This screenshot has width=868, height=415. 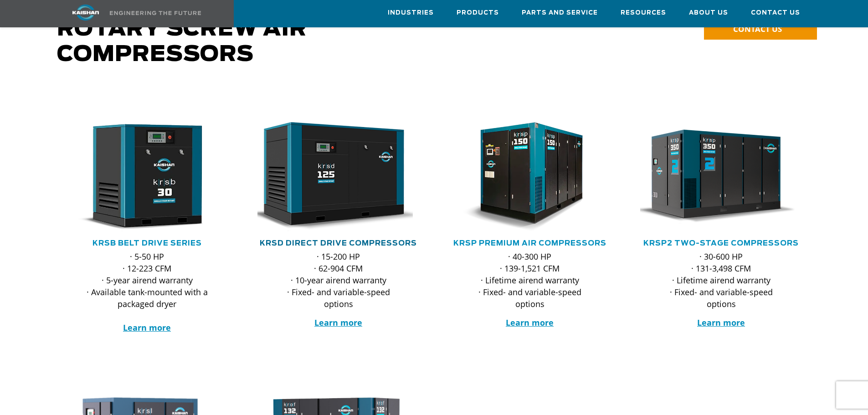 What do you see at coordinates (339, 280) in the screenshot?
I see `p: · 15-200 HP · 62-904 CFM · 10-year airend warranty · Fixed- and variable-speed options` at bounding box center [339, 280].